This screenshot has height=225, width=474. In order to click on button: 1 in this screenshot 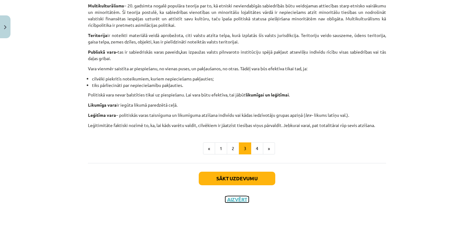, I will do `click(221, 149)`.